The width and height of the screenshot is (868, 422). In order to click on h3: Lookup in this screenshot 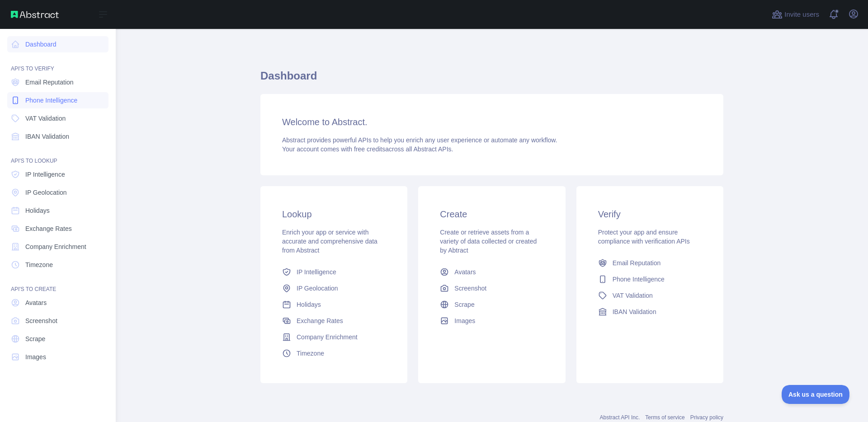, I will do `click(333, 214)`.